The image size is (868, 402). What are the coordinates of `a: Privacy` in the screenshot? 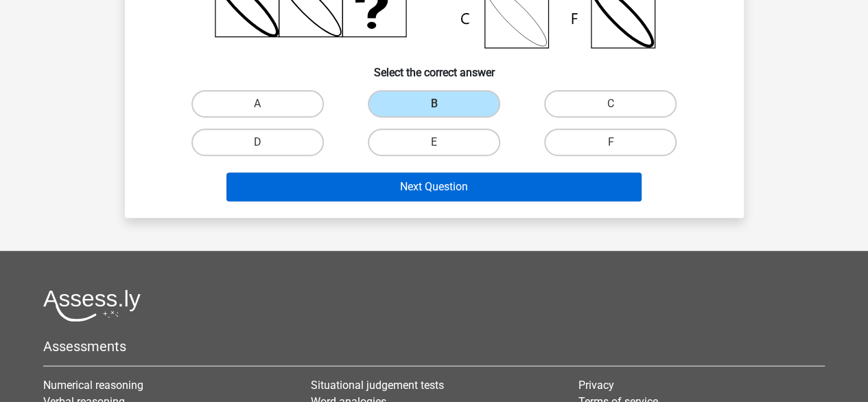 It's located at (596, 385).